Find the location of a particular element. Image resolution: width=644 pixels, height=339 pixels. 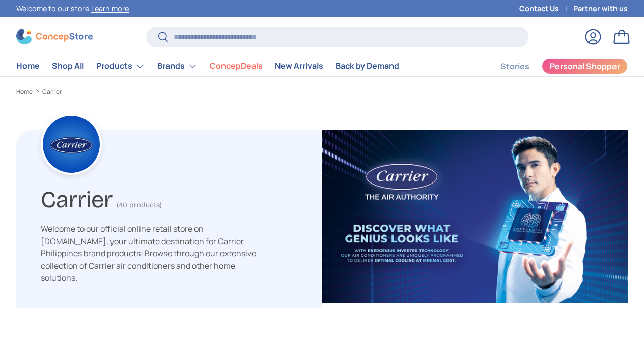

a: ConcepStore is located at coordinates (55, 36).